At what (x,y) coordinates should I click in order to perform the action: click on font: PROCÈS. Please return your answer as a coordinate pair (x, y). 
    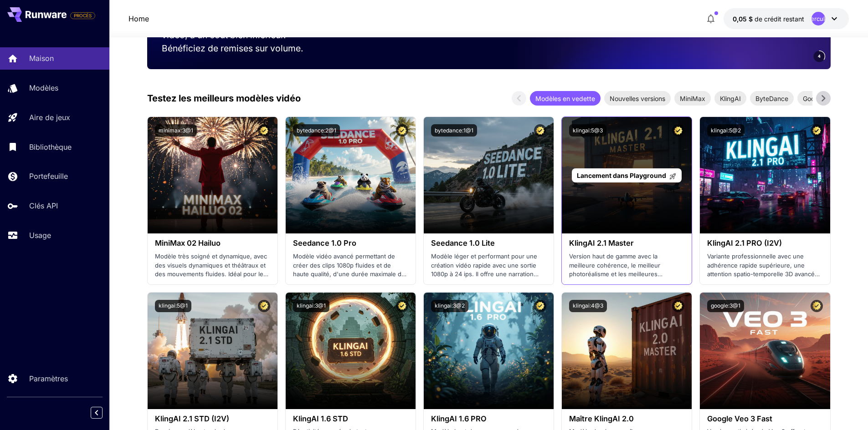
    Looking at the image, I should click on (83, 15).